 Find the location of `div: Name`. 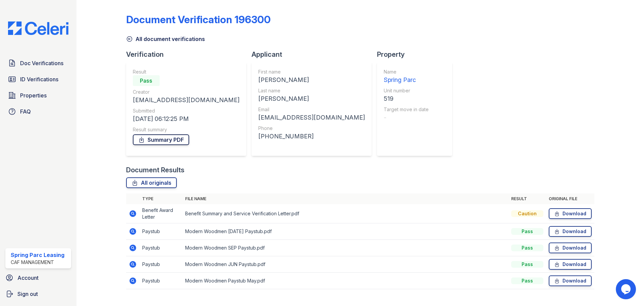

div: Name is located at coordinates (406, 72).